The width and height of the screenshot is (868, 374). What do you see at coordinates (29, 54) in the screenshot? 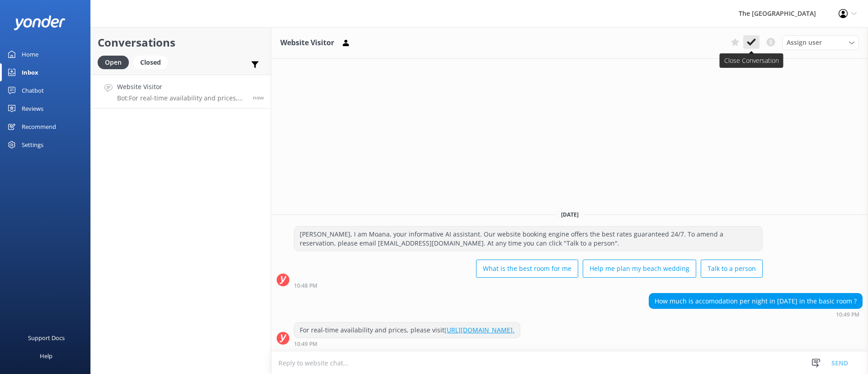
I see `div: Home` at bounding box center [29, 54].